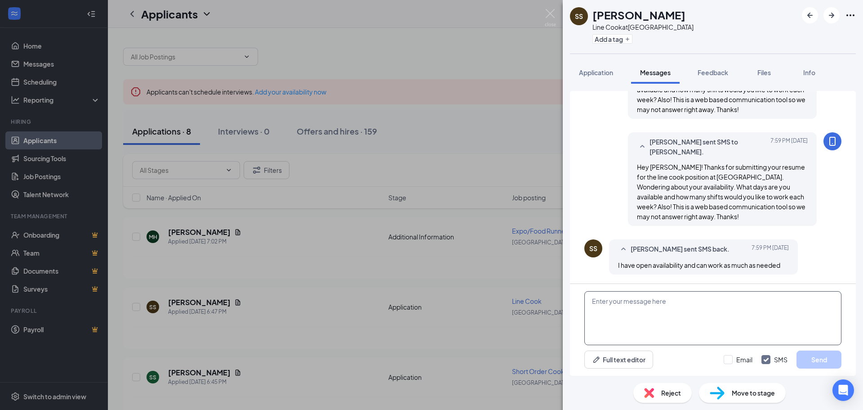  What do you see at coordinates (713, 72) in the screenshot?
I see `span: Feedback` at bounding box center [713, 72].